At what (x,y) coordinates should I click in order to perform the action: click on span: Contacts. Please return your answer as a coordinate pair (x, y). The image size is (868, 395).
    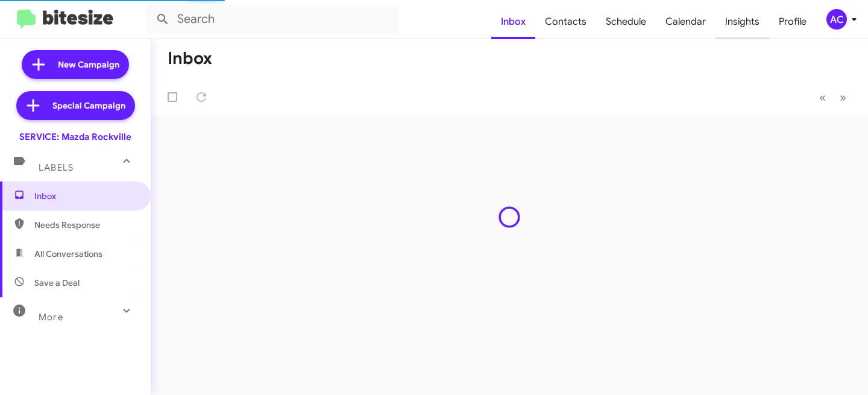
    Looking at the image, I should click on (566, 22).